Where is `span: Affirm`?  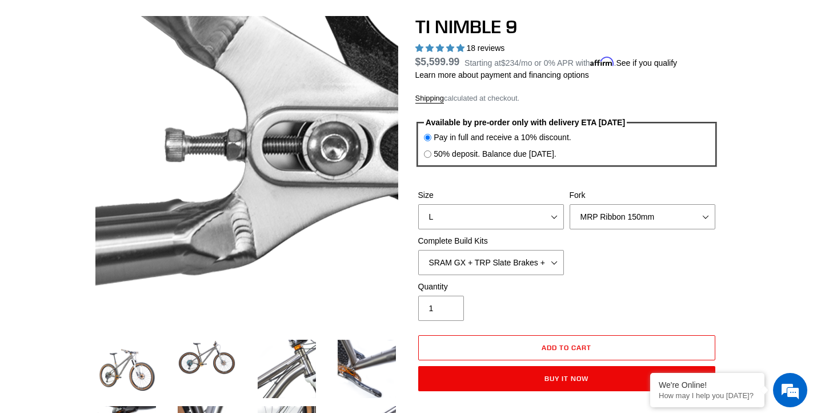 span: Affirm is located at coordinates (602, 61).